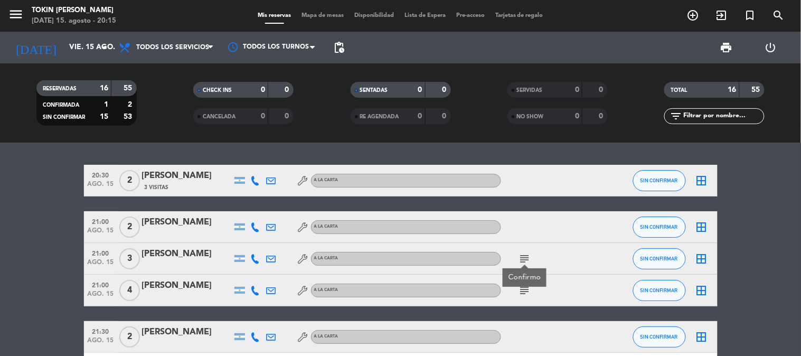  Describe the element at coordinates (104, 117) in the screenshot. I see `strong: 15` at that location.